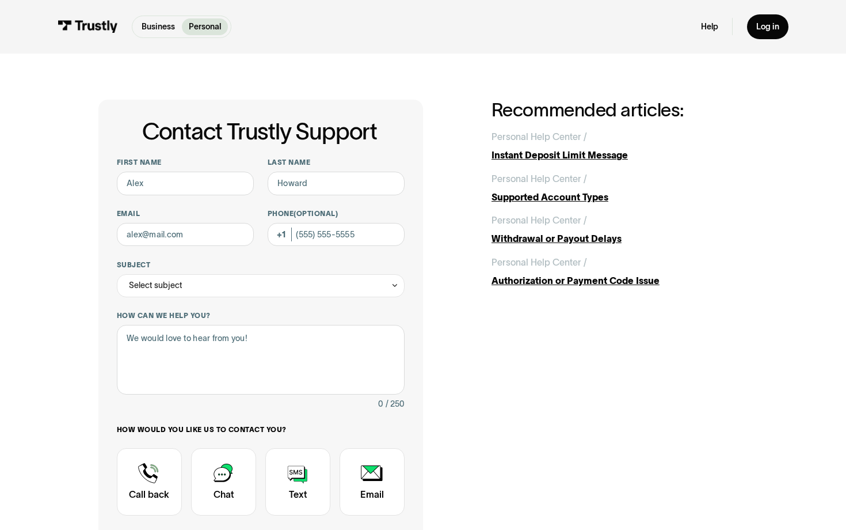 The height and width of the screenshot is (530, 846). Describe the element at coordinates (261, 265) in the screenshot. I see `label: Subject` at that location.